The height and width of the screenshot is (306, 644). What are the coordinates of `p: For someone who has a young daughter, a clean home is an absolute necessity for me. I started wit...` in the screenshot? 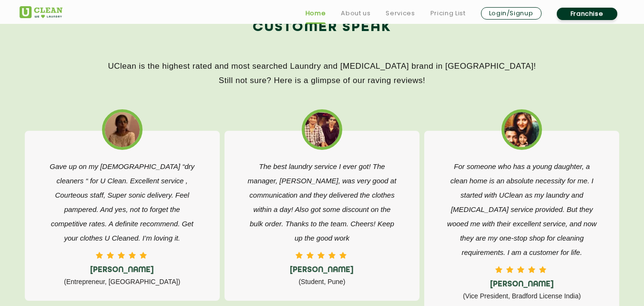 It's located at (522, 210).